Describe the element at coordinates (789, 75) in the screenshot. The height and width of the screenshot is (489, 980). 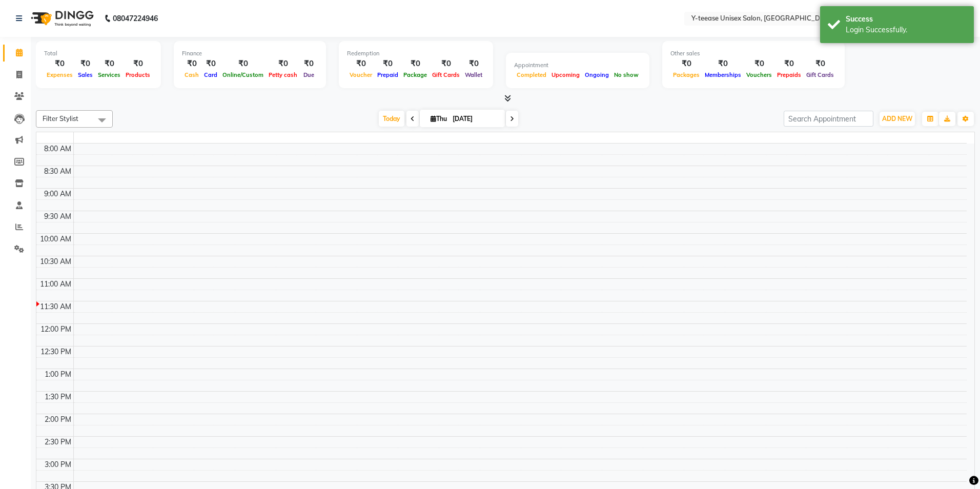
I see `span: Prepaids` at that location.